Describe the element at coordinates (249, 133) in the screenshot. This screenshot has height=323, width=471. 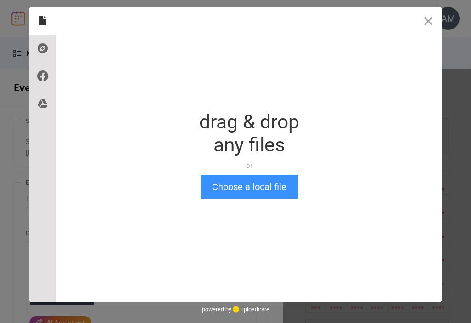
I see `div: drag & drop any files` at that location.